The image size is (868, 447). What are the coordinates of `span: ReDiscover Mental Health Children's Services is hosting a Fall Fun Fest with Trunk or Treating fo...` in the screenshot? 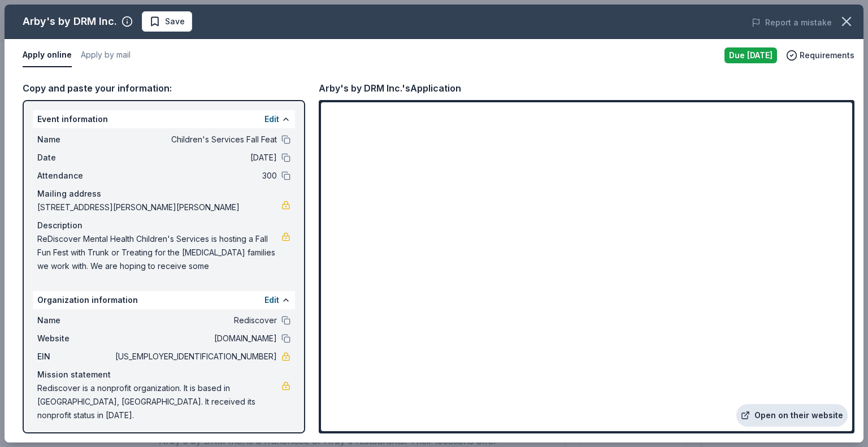 It's located at (159, 252).